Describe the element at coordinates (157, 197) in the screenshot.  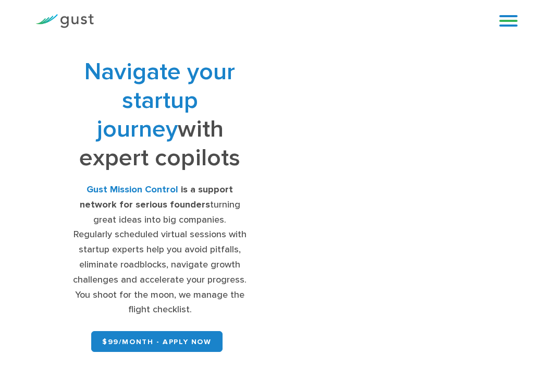
I see `strong: is a support network for serious founders` at that location.